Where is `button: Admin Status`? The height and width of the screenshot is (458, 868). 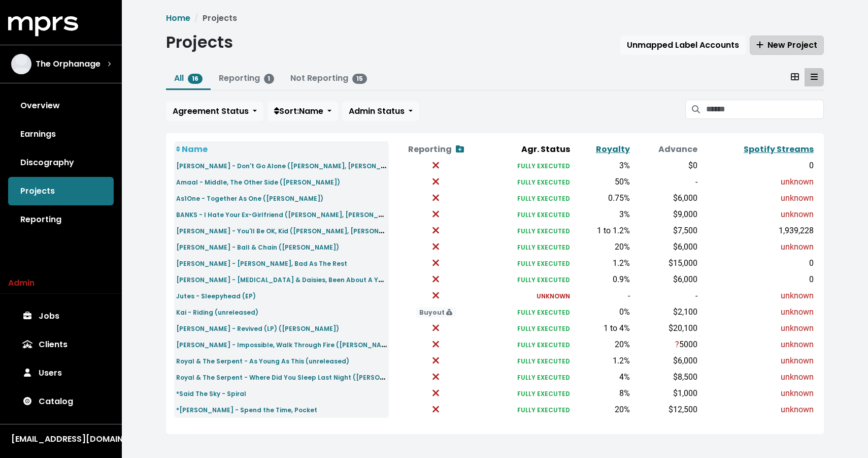
button: Admin Status is located at coordinates (380, 112).